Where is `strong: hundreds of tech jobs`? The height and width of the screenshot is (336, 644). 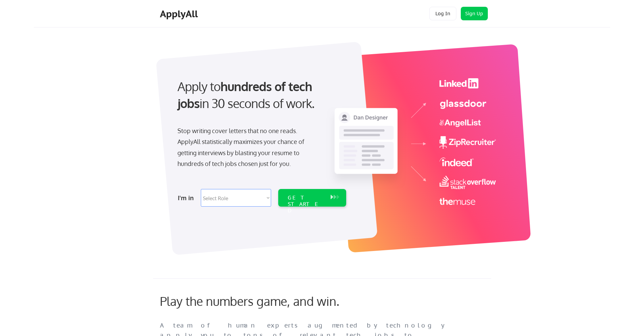
strong: hundreds of tech jobs is located at coordinates (246, 95).